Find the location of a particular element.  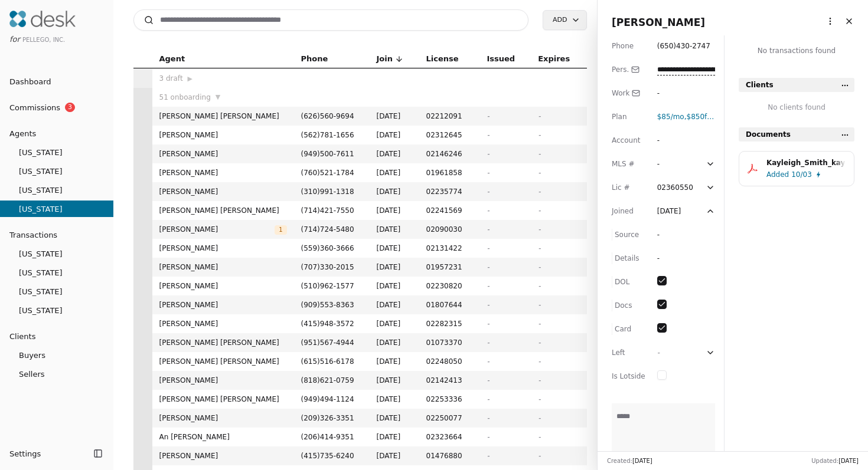

span: Issued is located at coordinates (500, 59).